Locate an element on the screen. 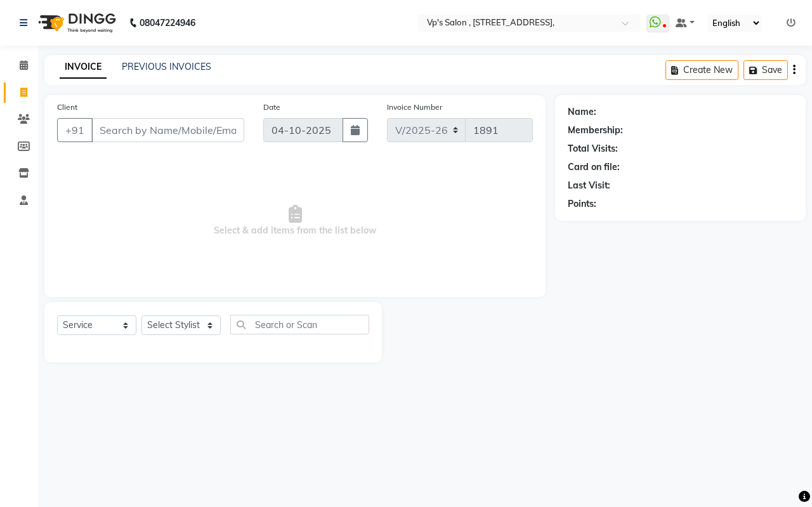  a: INVOICE is located at coordinates (83, 67).